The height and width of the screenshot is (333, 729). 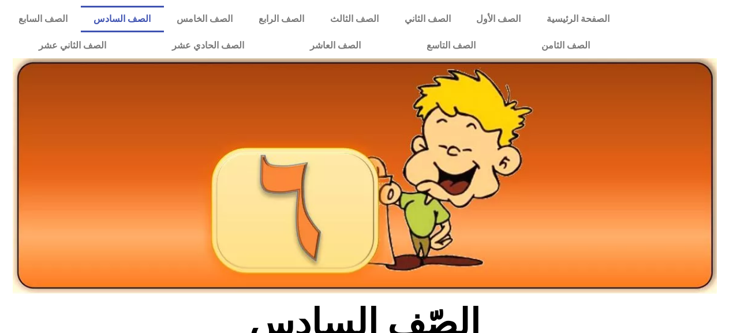 I want to click on a: الصف السابع, so click(x=43, y=19).